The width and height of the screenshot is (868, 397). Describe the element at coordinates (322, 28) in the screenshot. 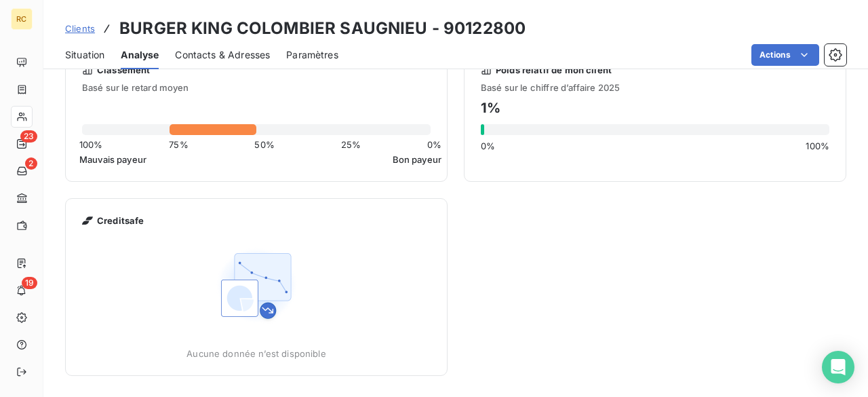

I see `h3: BURGER KING COLOMBIER SAUGNIEU - 90122800` at that location.